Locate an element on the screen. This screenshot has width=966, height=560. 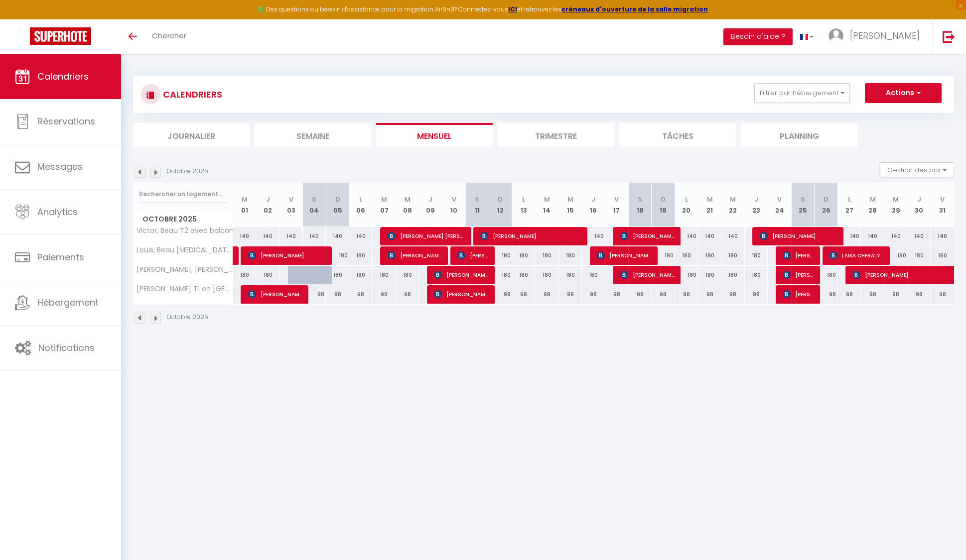
a: créneaux d'ouverture de la salle migration is located at coordinates (635, 9).